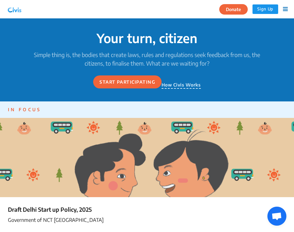  I want to click on a: Open chat, so click(277, 216).